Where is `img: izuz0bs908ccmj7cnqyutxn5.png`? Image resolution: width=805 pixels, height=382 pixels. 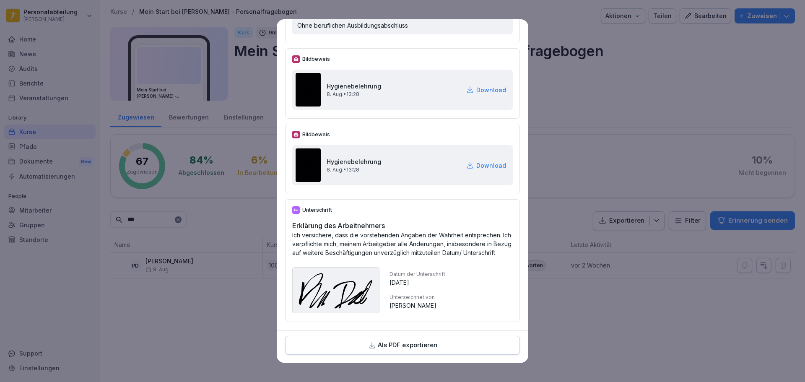
img: izuz0bs908ccmj7cnqyutxn5.png is located at coordinates (308, 165).